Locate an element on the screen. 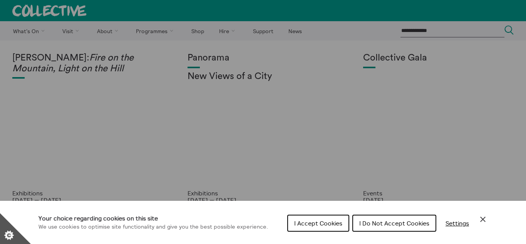 Image resolution: width=526 pixels, height=244 pixels. button: Settings is located at coordinates (457, 223).